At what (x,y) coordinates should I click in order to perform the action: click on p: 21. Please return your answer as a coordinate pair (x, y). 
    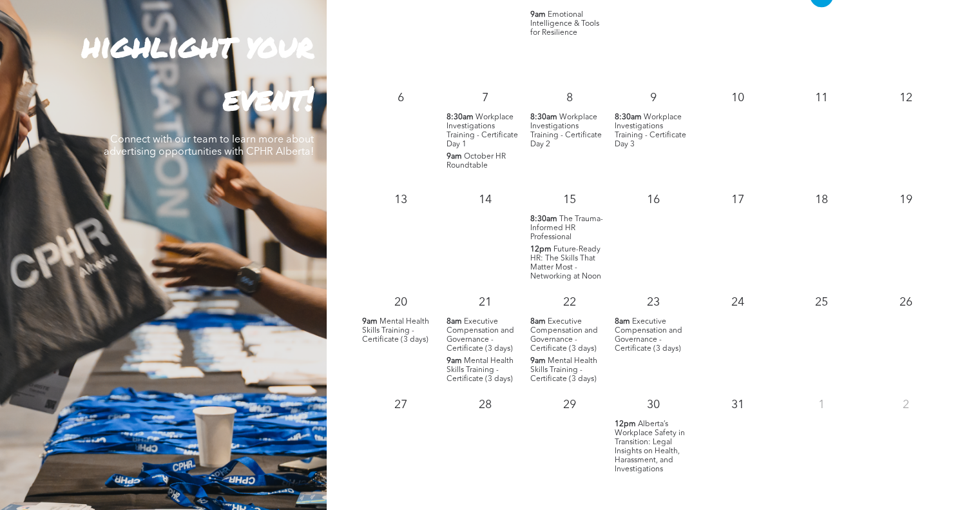
    Looking at the image, I should click on (486, 303).